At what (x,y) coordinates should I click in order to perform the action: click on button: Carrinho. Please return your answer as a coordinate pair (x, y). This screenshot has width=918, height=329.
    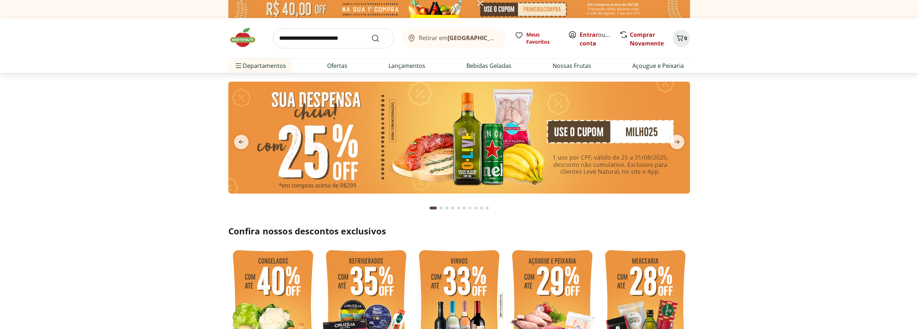
    Looking at the image, I should click on (681, 38).